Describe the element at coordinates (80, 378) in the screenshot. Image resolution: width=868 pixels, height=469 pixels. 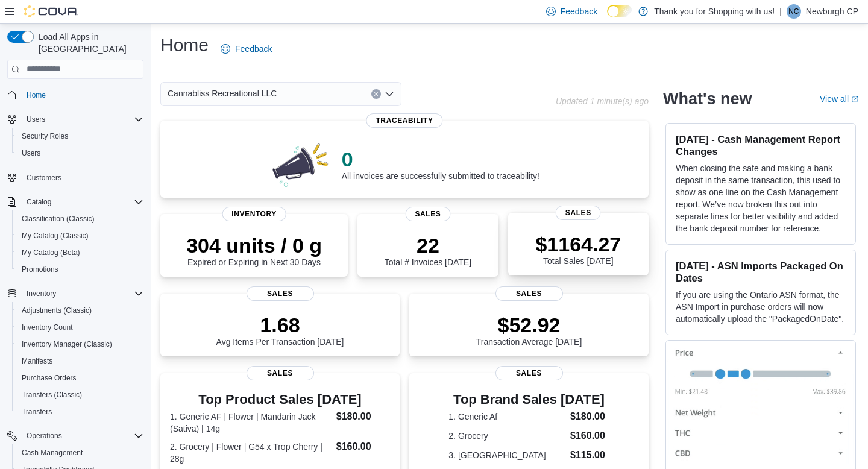
I see `button: Purchase Orders` at that location.